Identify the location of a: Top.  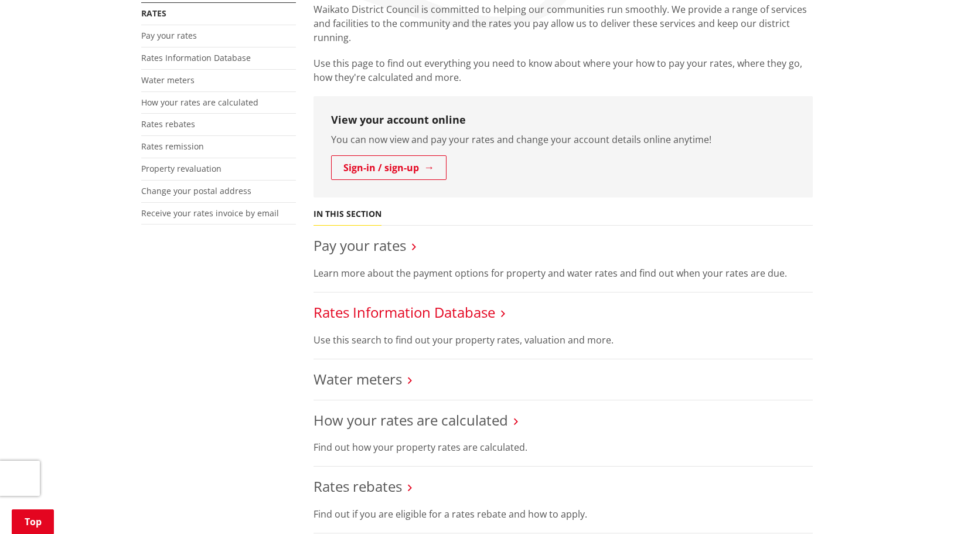
(33, 521).